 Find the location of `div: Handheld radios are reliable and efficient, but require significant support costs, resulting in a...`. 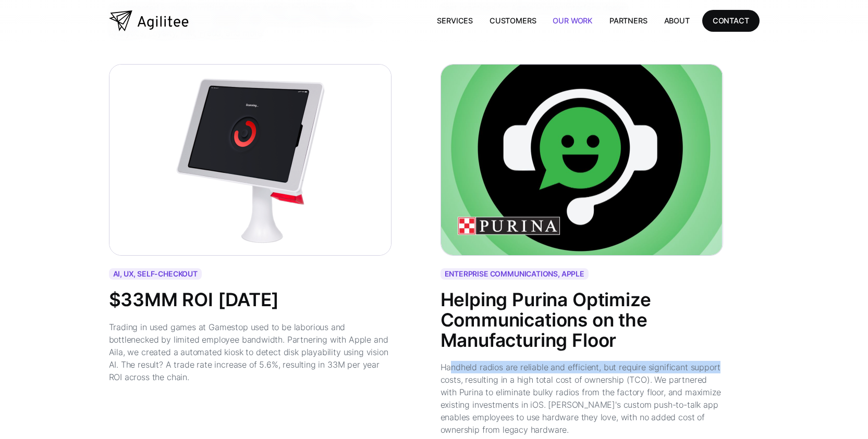

div: Handheld radios are reliable and efficient, but require significant support costs, resulting in a... is located at coordinates (582, 399).